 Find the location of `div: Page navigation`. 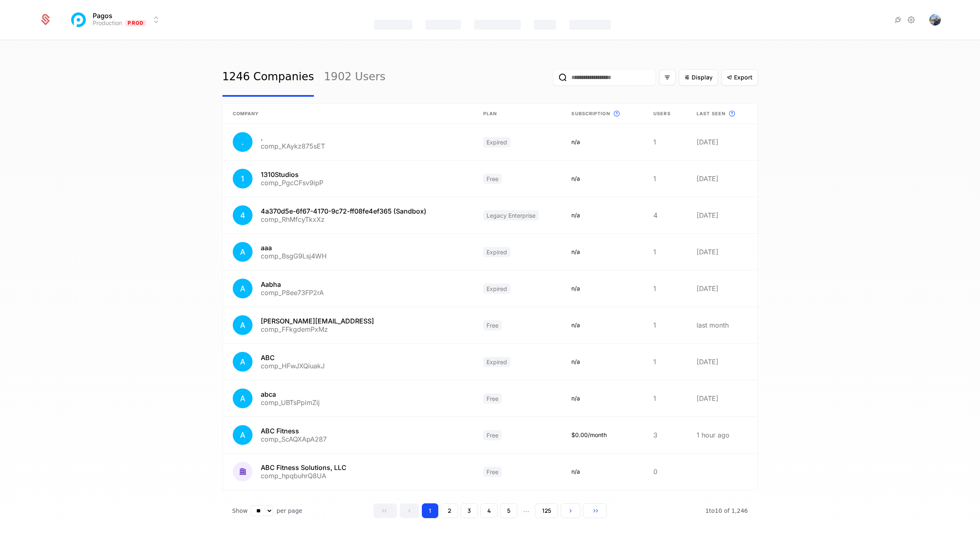

div: Page navigation is located at coordinates (490, 511).